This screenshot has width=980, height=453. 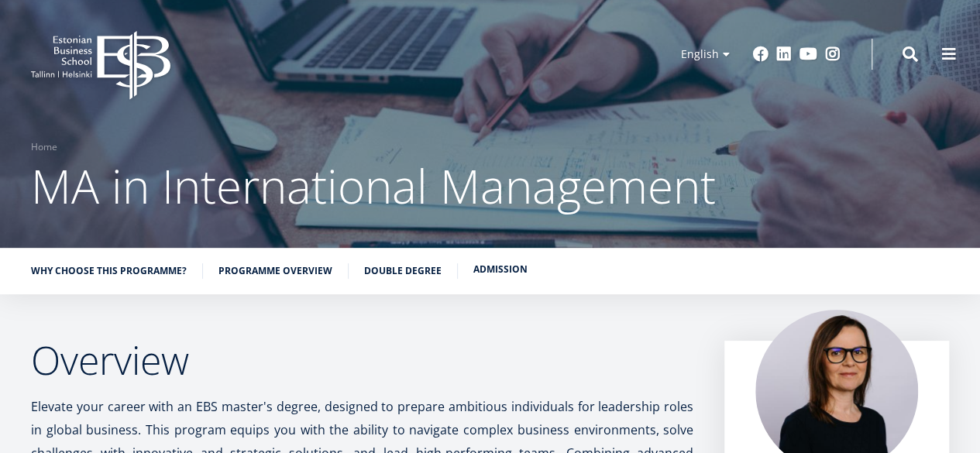 I want to click on a: Programme overview, so click(x=275, y=271).